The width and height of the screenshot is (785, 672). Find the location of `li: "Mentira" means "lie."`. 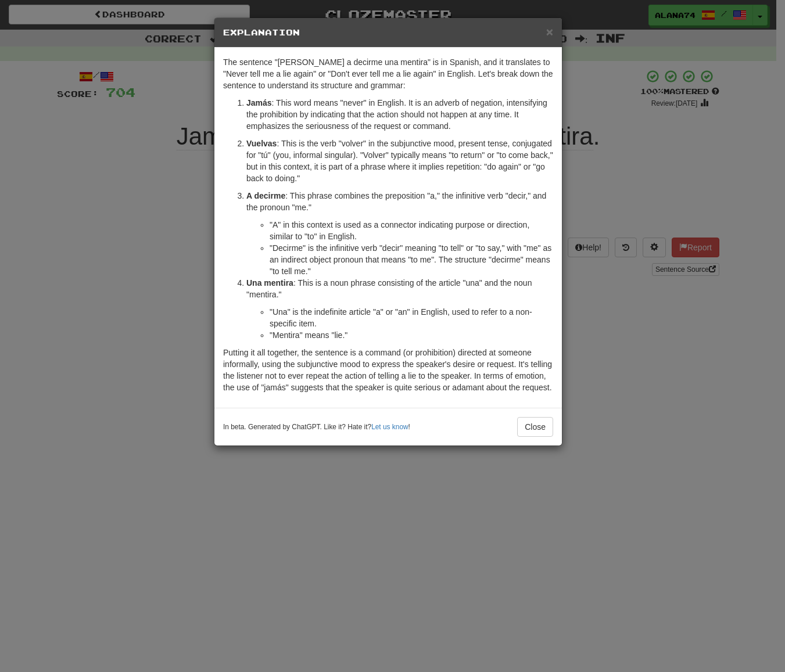

li: "Mentira" means "lie." is located at coordinates (411, 336).